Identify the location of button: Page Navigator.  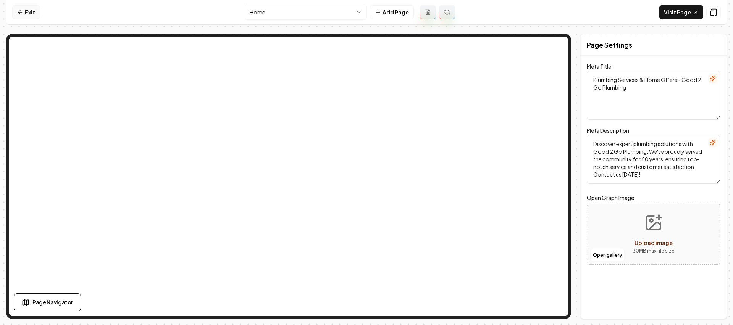
(47, 303).